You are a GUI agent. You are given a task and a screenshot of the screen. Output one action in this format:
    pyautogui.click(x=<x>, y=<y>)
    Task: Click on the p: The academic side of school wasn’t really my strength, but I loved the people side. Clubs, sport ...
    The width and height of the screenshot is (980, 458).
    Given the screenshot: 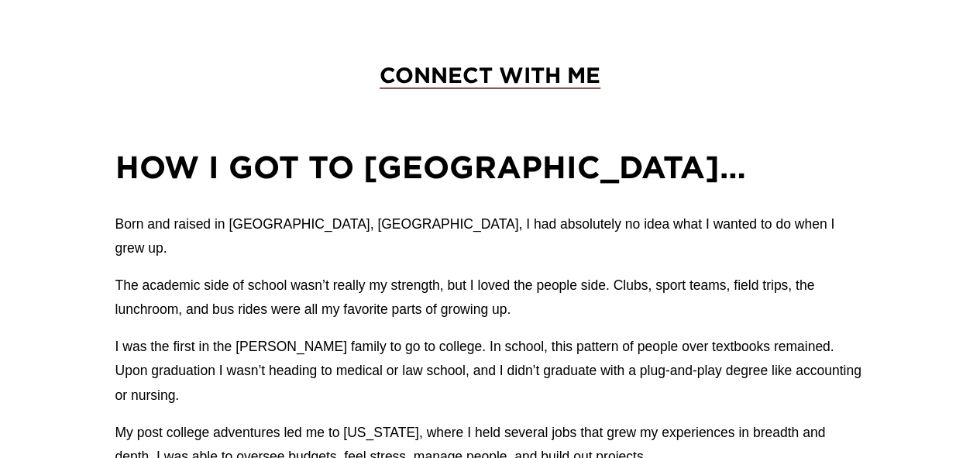 What is the action you would take?
    pyautogui.click(x=490, y=297)
    